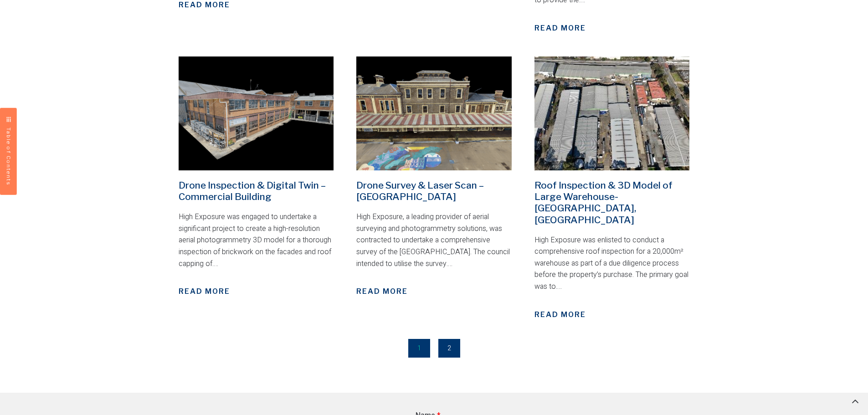 The width and height of the screenshot is (868, 415). Describe the element at coordinates (612, 264) in the screenshot. I see `p: High Exposure was enlisted to conduct a comprehensive roof inspection for a 20,000m² warehouse as...` at that location.